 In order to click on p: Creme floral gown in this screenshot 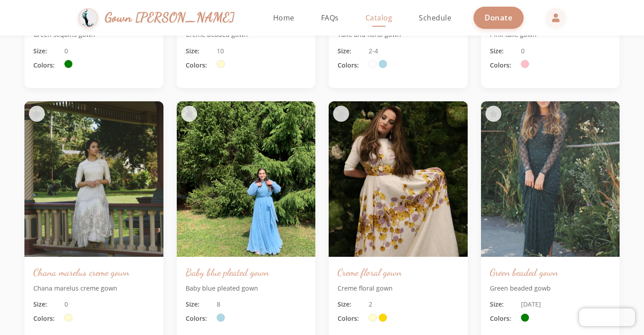, I will do `click(398, 288)`.